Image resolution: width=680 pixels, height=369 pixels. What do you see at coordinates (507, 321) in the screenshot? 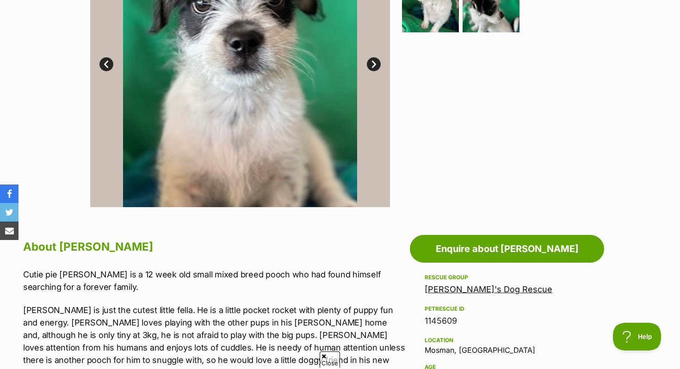
I see `div: 1145609` at bounding box center [507, 321].